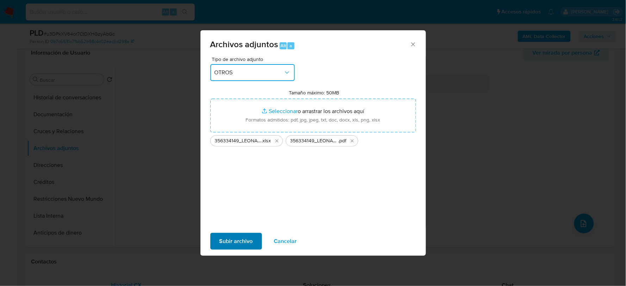  I want to click on button: Eliminar 356334149_LEONARDO DANIEL SIFUENTES TORRES_SEP2025.xlsx, so click(277, 141).